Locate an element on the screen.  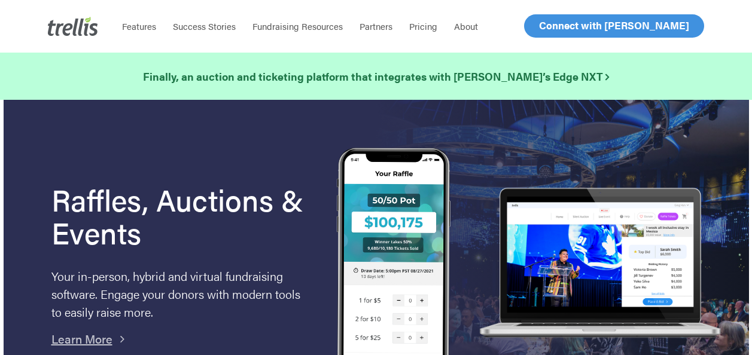
a: Fundraising Resources is located at coordinates (297, 26).